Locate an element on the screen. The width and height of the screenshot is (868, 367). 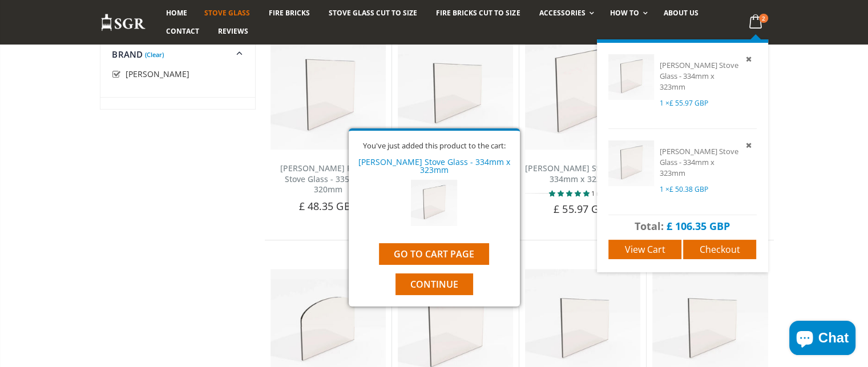
span: 5.00 stars is located at coordinates (570, 192).